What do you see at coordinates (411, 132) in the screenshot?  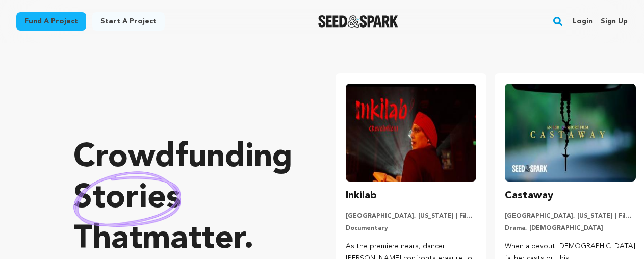 I see `img: Inkilab image` at bounding box center [411, 132].